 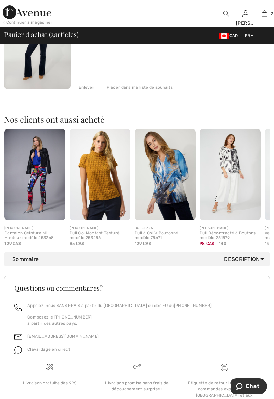 I want to click on div: Pantalon Ceinture Mi-Hauteur modèle 253268, so click(x=35, y=235).